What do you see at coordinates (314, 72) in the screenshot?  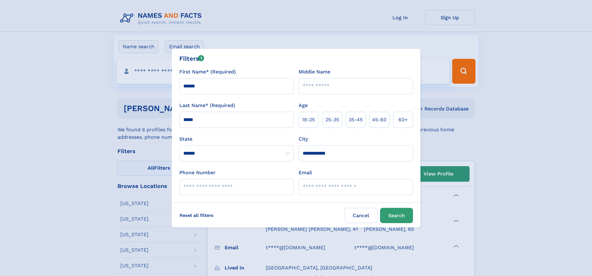 I see `label: Middle Name` at bounding box center [314, 72].